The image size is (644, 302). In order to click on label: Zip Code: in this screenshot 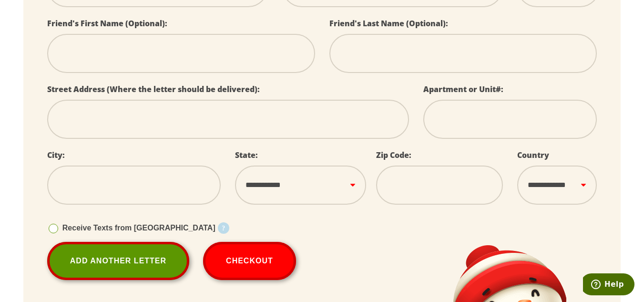, I will do `click(394, 155)`.